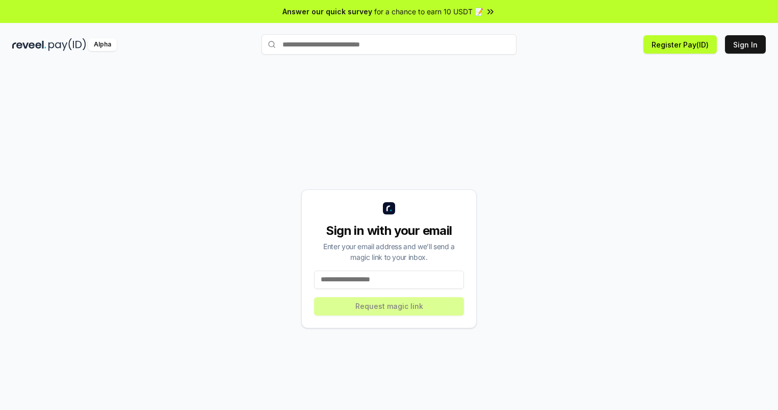 The width and height of the screenshot is (778, 410). Describe the element at coordinates (389, 251) in the screenshot. I see `div: Enter your email address and we’ll send a magic link to your inbox.` at that location.